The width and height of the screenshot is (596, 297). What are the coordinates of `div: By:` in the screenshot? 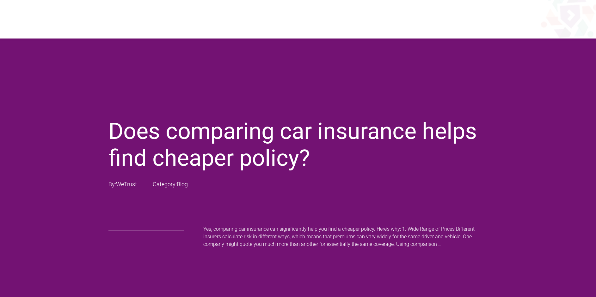 It's located at (123, 184).